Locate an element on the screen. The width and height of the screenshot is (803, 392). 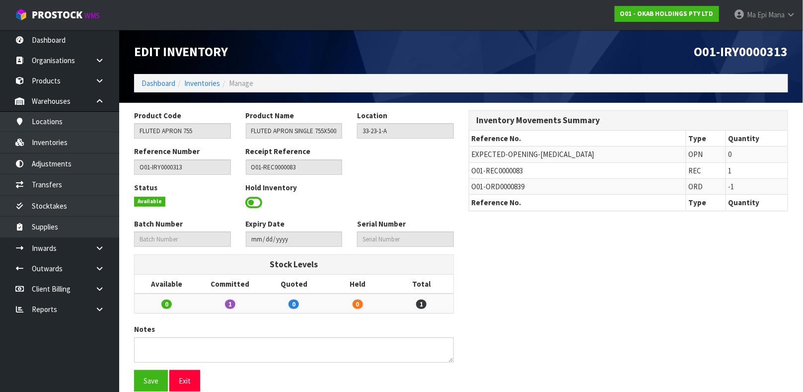
span: Mana is located at coordinates (776, 14).